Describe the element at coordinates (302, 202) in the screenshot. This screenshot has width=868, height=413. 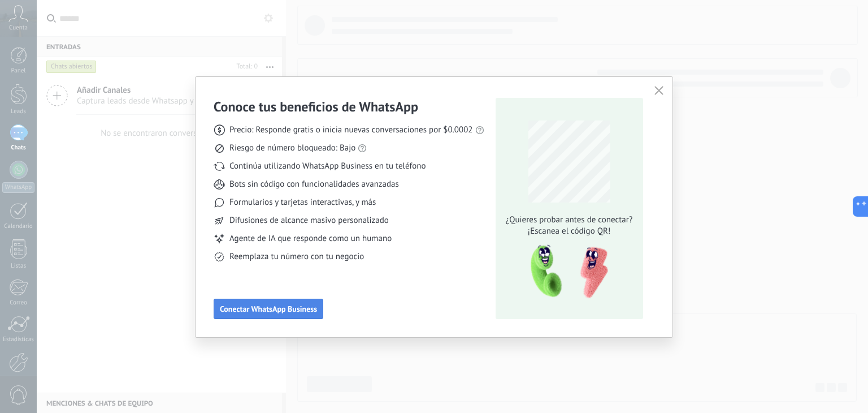
I see `span: Formularios y tarjetas interactivas, y más` at that location.